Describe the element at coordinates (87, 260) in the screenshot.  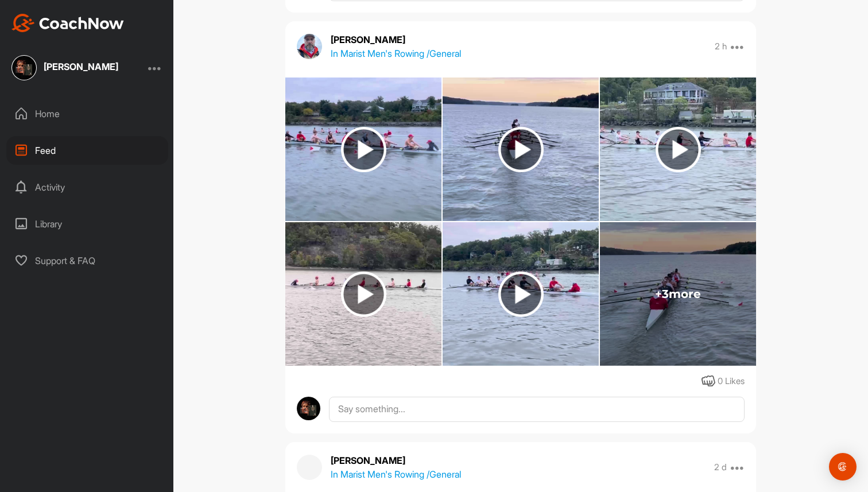
I see `div: Support & FAQ` at that location.